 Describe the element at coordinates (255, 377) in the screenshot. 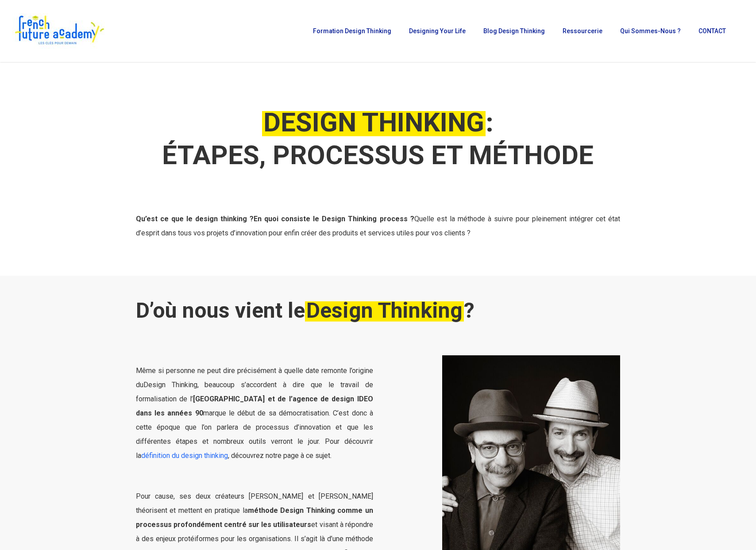

I see `span: Même si personne ne peut dire précisément à quelle date remonte l’origine du` at that location.